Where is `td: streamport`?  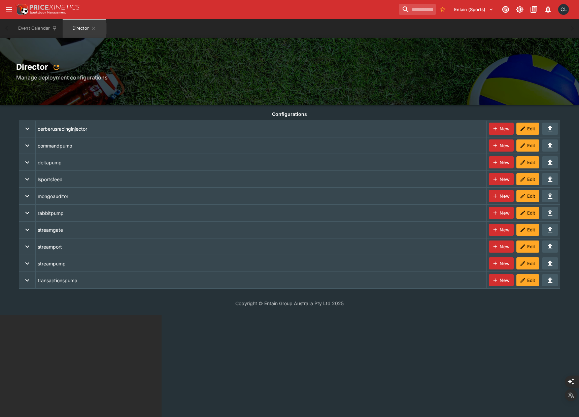 td: streamport is located at coordinates (261, 246).